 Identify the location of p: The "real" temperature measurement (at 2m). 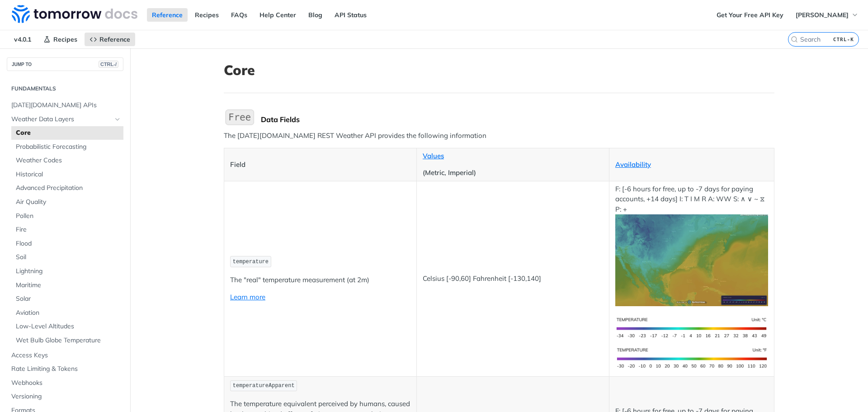
(320, 280).